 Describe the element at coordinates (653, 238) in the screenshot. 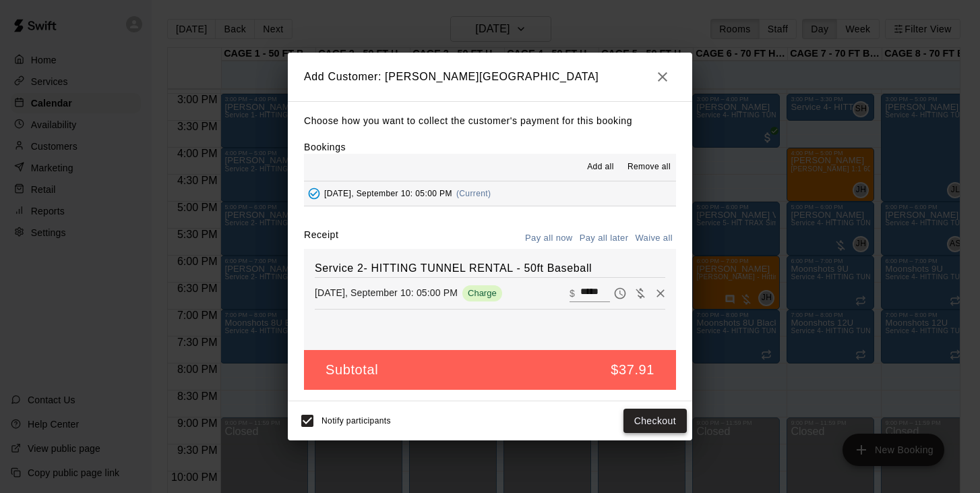

I see `button: Waive all` at that location.